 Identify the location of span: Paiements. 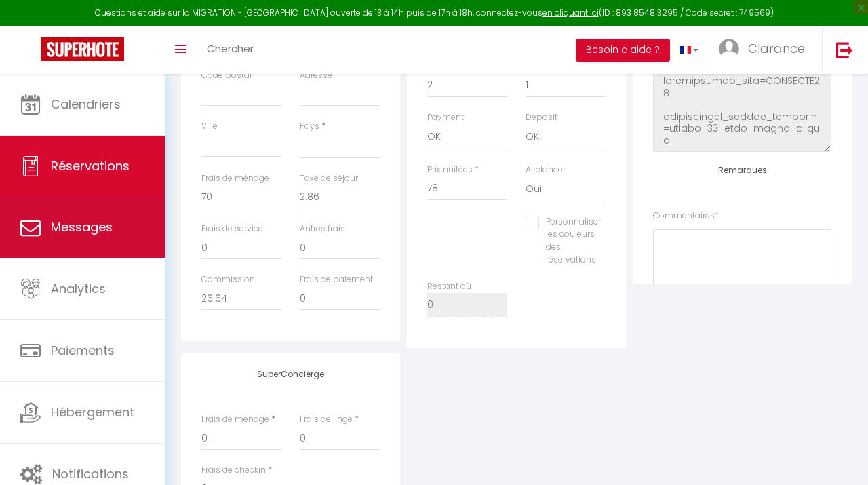
(83, 350).